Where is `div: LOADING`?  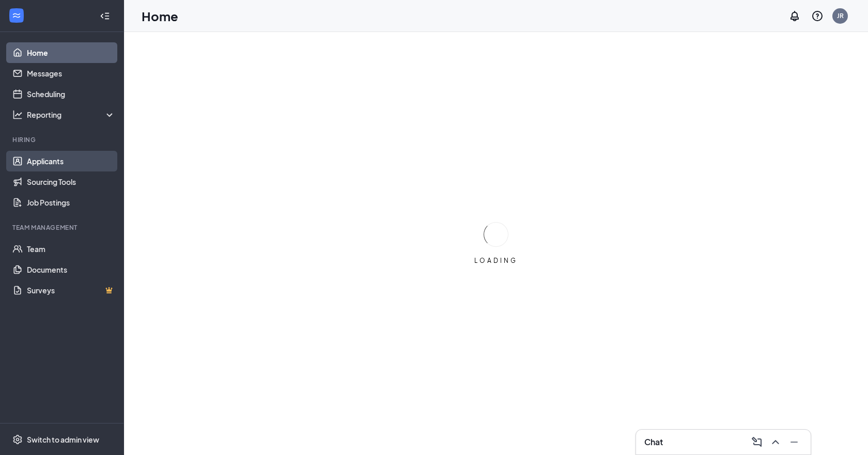 div: LOADING is located at coordinates (496, 260).